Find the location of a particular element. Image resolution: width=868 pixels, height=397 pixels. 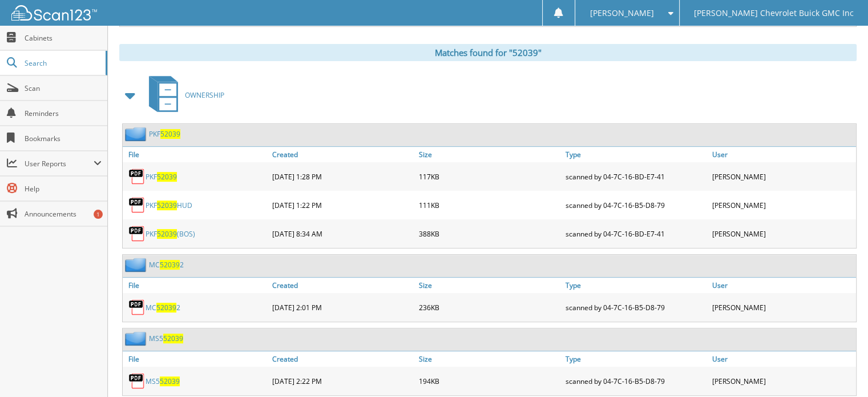

div: 1 is located at coordinates (98, 214).